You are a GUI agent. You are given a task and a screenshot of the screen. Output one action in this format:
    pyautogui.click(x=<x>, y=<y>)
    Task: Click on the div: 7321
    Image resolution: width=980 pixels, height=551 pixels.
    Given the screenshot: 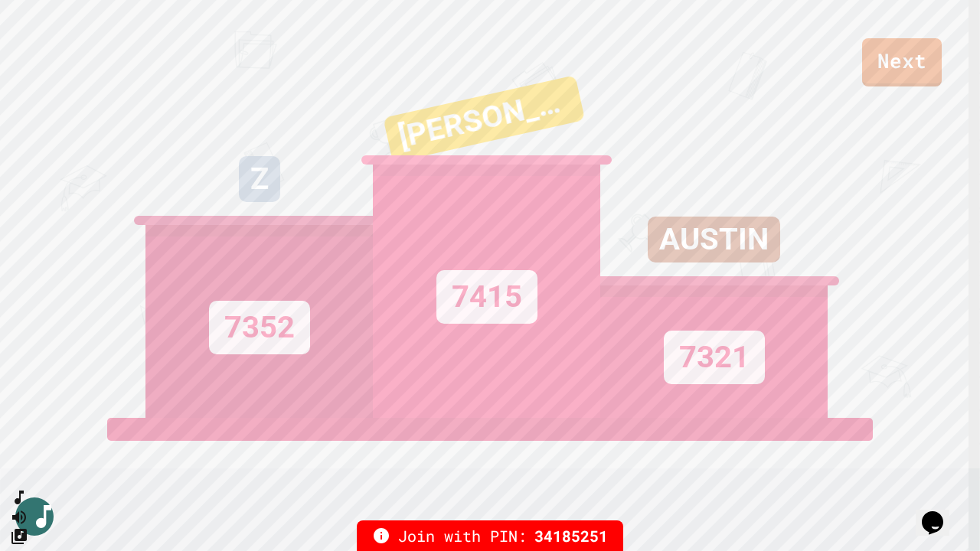 What is the action you would take?
    pyautogui.click(x=714, y=357)
    